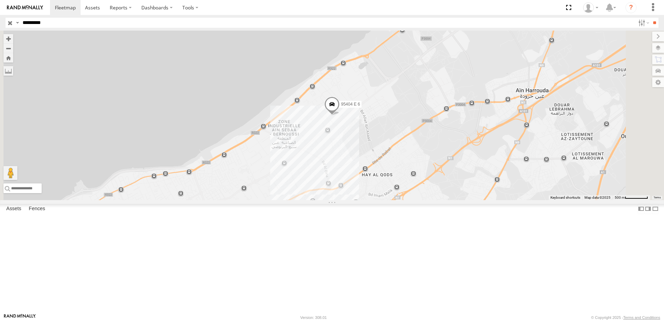 The height and width of the screenshot is (321, 664). What do you see at coordinates (20, 317) in the screenshot?
I see `a: Visit our Website` at bounding box center [20, 317].